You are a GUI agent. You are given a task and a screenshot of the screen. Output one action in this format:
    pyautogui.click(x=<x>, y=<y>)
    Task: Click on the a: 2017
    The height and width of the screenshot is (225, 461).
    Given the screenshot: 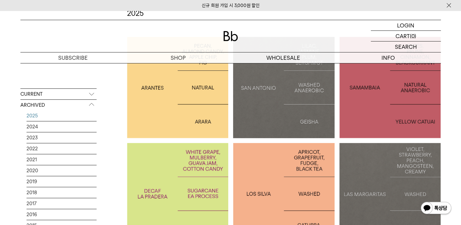 What is the action you would take?
    pyautogui.click(x=62, y=203)
    